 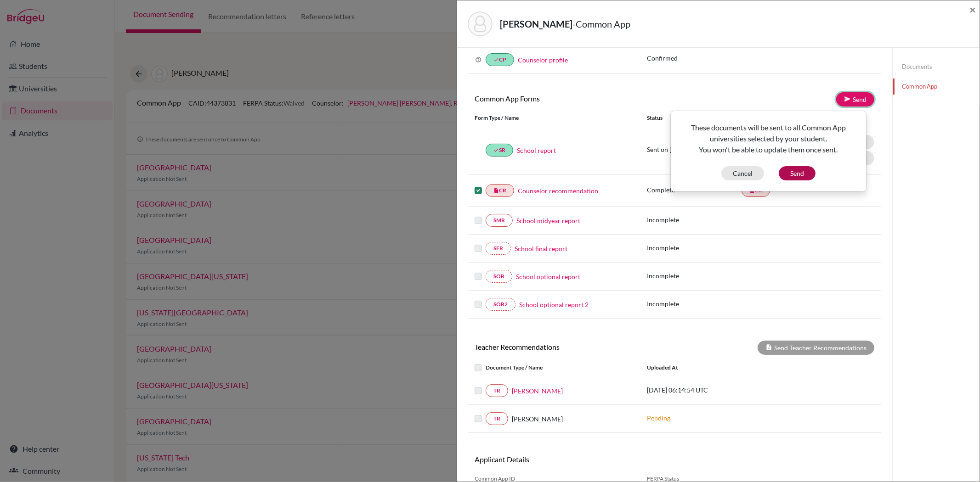 I want to click on a: School report, so click(x=536, y=150).